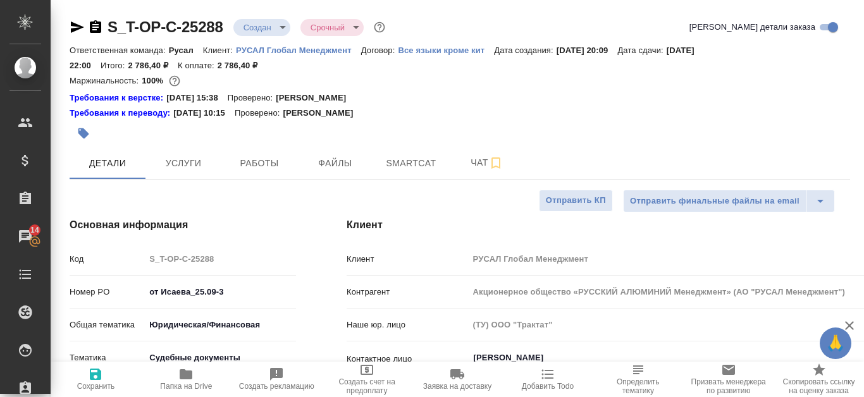  Describe the element at coordinates (299, 49) in the screenshot. I see `a: РУСАЛ Глобал Менеджмент` at that location.